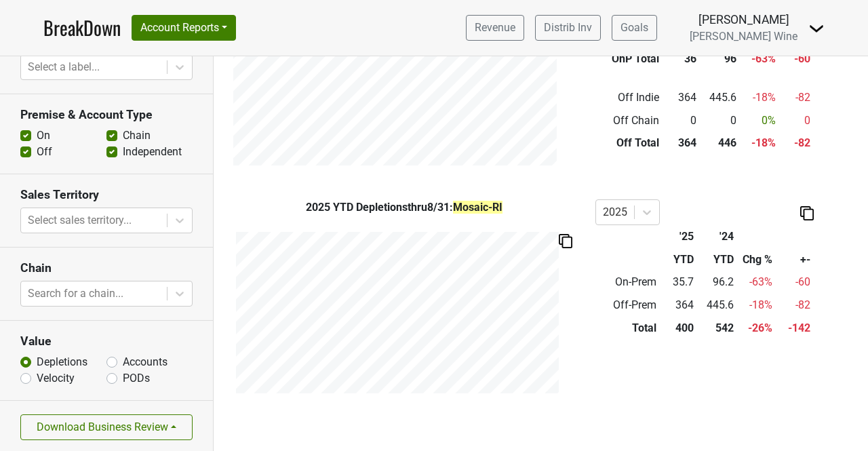 This screenshot has width=868, height=451. What do you see at coordinates (627, 328) in the screenshot?
I see `td: Total` at bounding box center [627, 328].